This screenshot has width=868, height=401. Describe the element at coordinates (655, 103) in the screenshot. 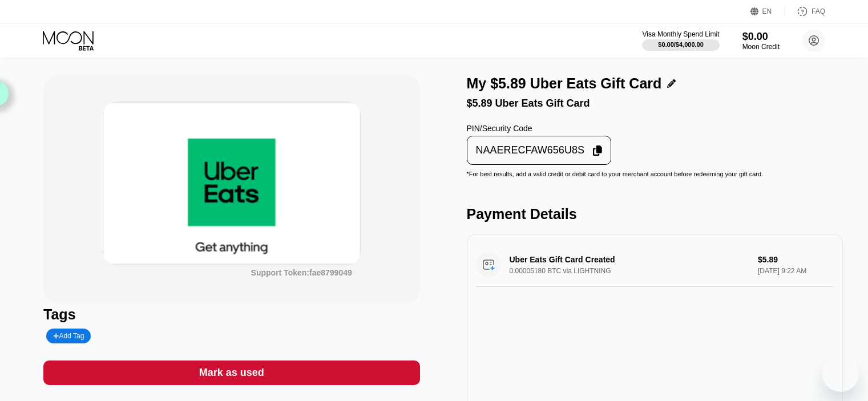

I see `div: $5.89 Uber Eats Gift Card` at that location.